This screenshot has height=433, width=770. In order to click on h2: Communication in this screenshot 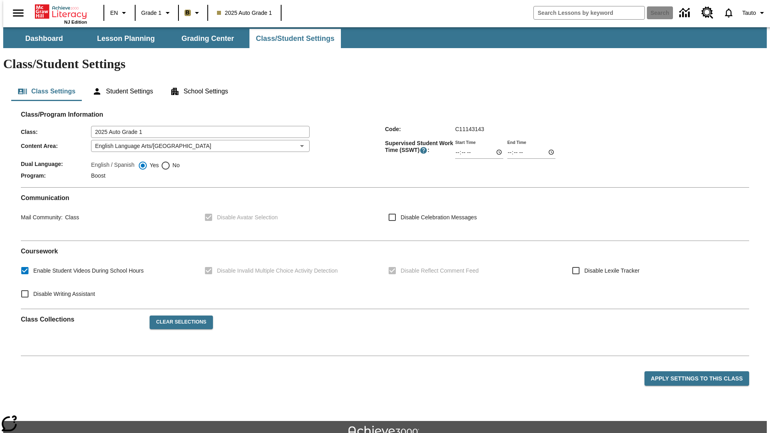, I will do `click(385, 198)`.